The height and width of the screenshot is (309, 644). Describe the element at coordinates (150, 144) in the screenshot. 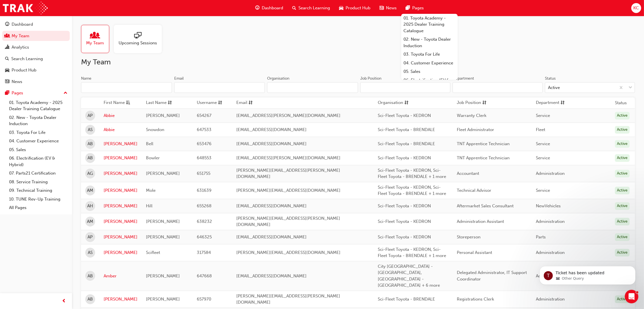

I see `span: Bell` at that location.